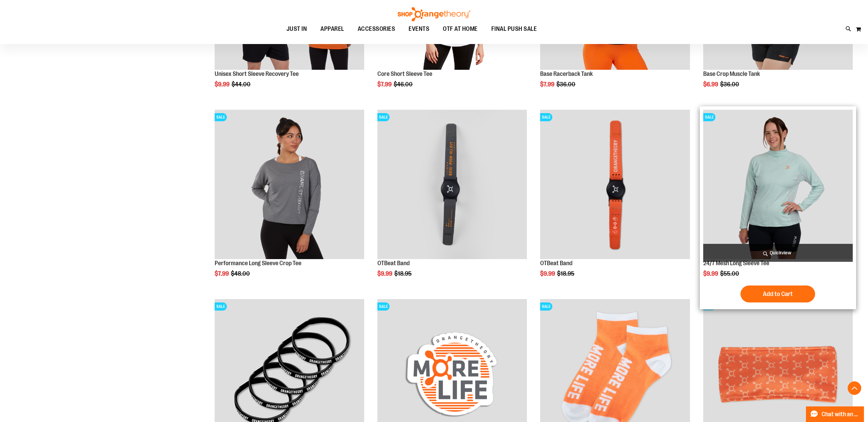 Image resolution: width=868 pixels, height=422 pixels. Describe the element at coordinates (377, 29) in the screenshot. I see `span: ACCESSORIES` at that location.